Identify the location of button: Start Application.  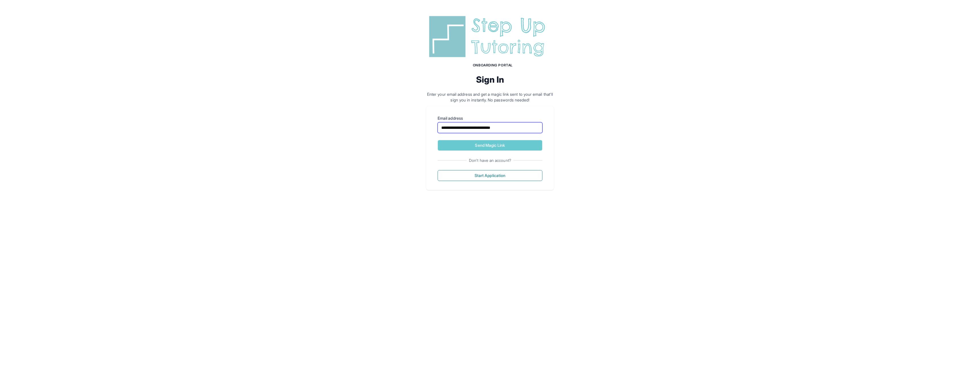
(490, 175).